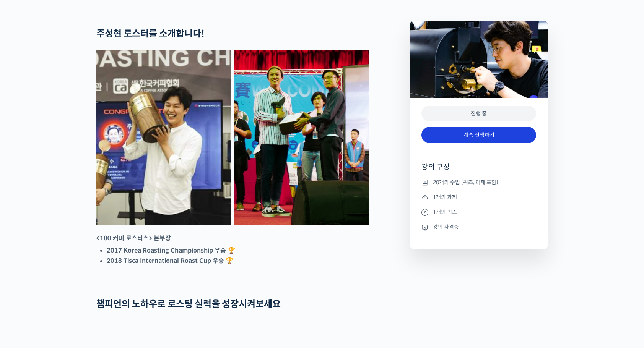  Describe the element at coordinates (171, 250) in the screenshot. I see `strong: 2017 Korea Roasting Championship 우승 🏆` at that location.